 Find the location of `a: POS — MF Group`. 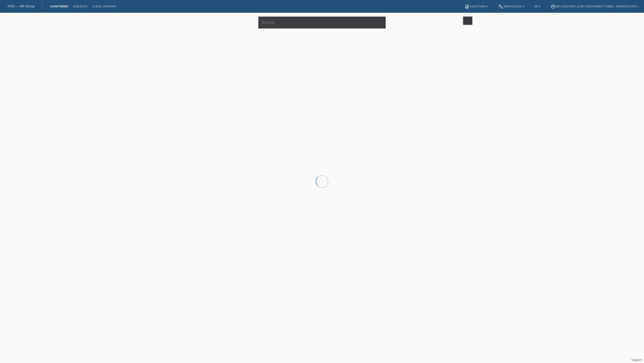

a: POS — MF Group is located at coordinates (21, 6).